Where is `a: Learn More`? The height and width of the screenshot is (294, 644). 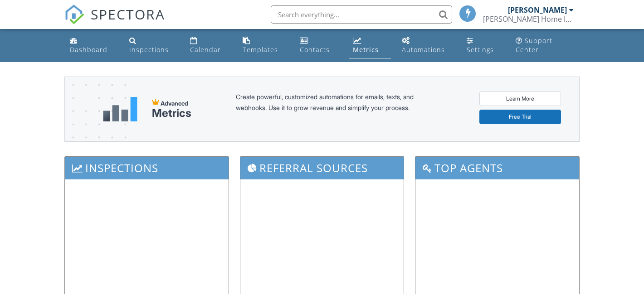 a: Learn More is located at coordinates (520, 99).